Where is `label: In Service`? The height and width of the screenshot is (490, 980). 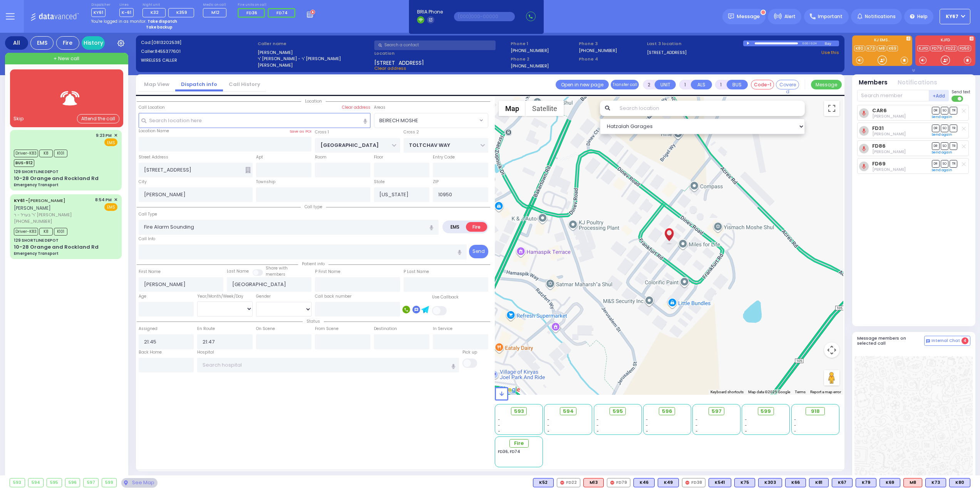 label: In Service is located at coordinates (442, 329).